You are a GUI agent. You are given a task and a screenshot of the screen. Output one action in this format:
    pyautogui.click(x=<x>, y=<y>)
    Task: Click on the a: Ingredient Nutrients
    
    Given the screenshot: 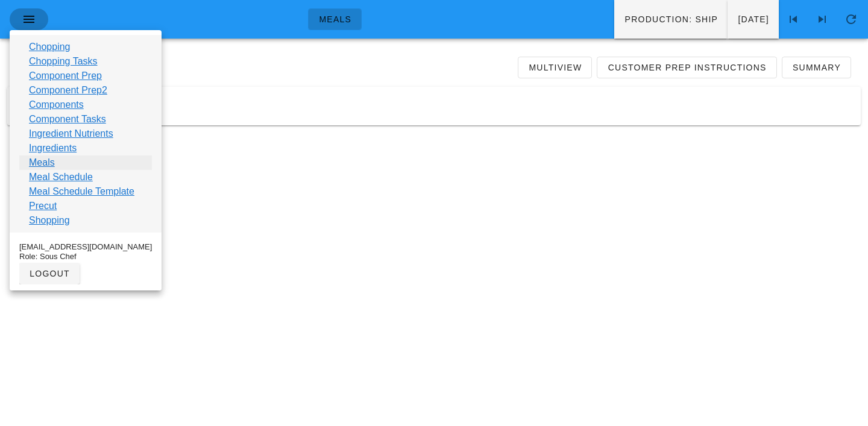 What is the action you would take?
    pyautogui.click(x=71, y=134)
    